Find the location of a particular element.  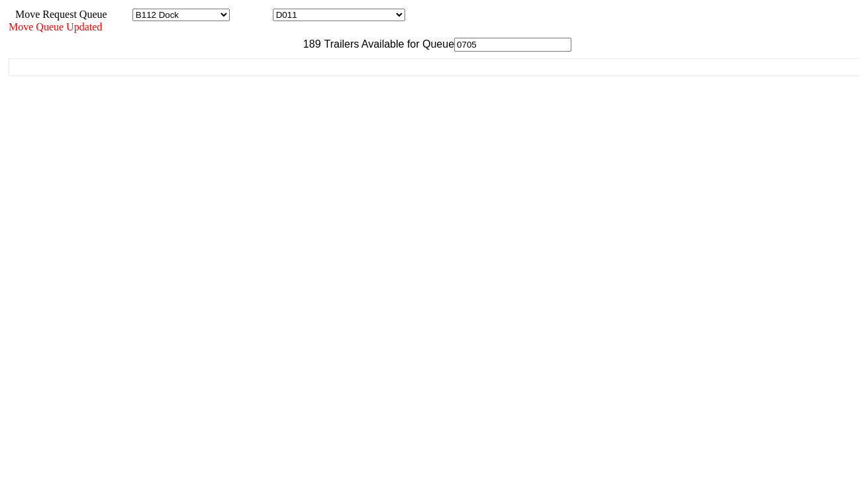

span: 189 is located at coordinates (308, 44).